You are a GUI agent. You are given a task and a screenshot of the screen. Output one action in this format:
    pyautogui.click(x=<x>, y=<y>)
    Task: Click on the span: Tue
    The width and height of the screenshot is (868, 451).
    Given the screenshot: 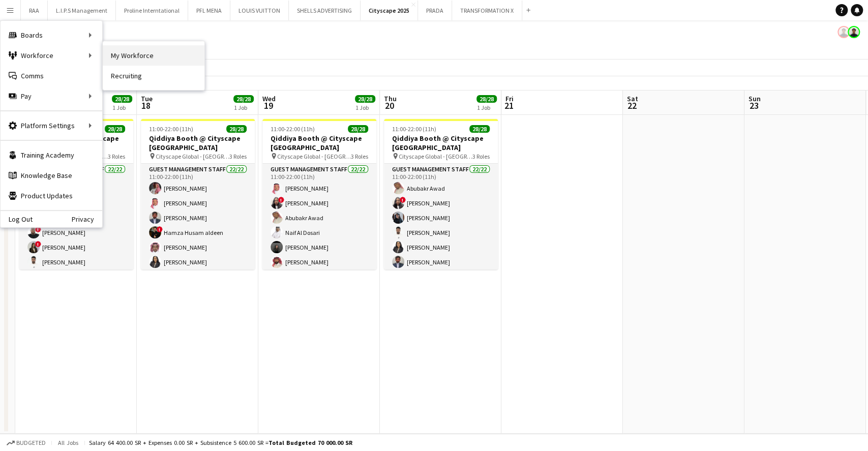 What is the action you would take?
    pyautogui.click(x=146, y=99)
    